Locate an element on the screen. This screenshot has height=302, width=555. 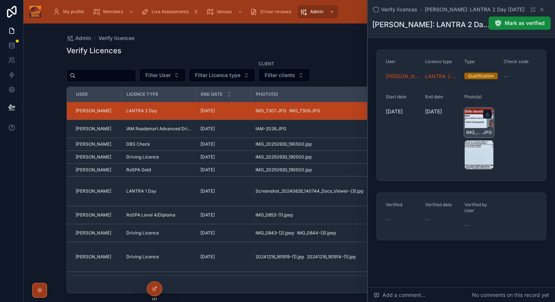
h1: Verify Licences is located at coordinates (94, 51).